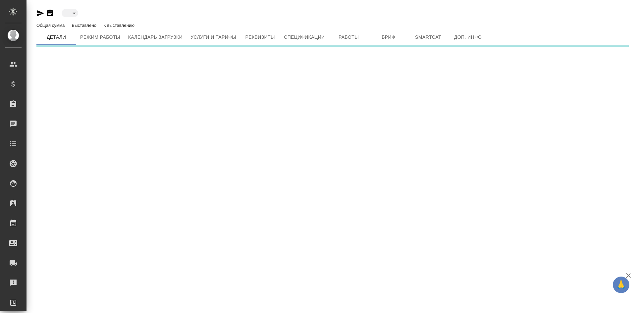  What do you see at coordinates (85, 25) in the screenshot?
I see `p: Выставлено` at bounding box center [85, 25].